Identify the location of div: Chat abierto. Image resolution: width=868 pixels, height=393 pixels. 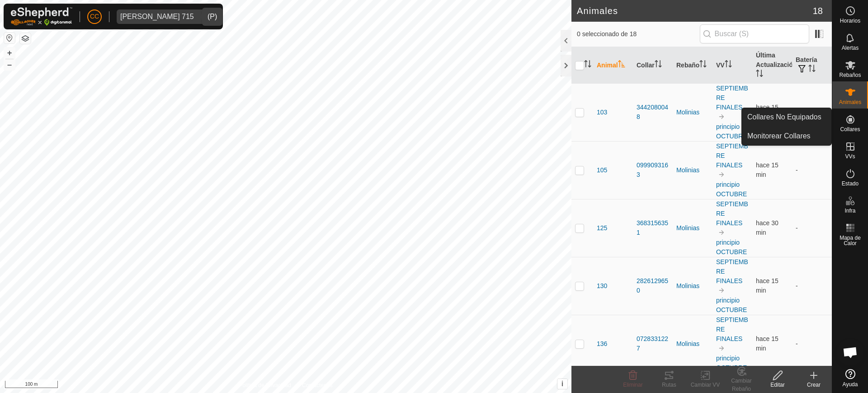
(850, 353).